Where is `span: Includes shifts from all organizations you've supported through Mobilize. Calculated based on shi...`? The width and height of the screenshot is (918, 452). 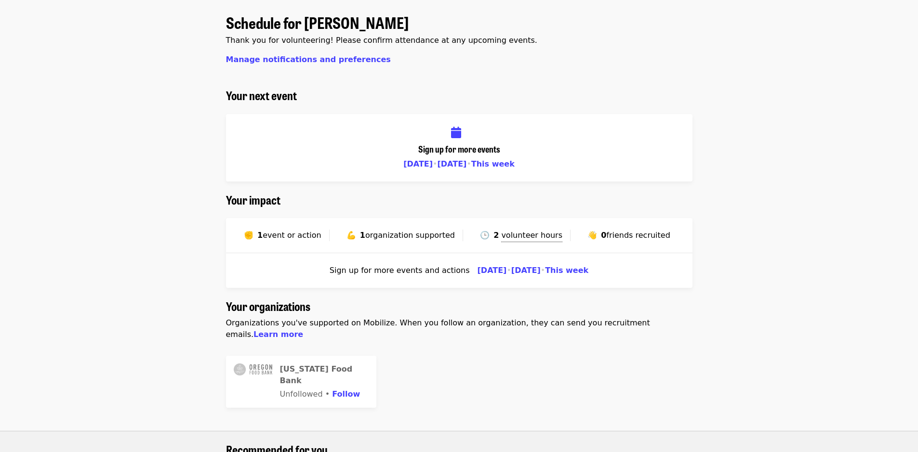 span: Includes shifts from all organizations you've supported through Mobilize. Calculated based on shi... is located at coordinates (531, 237).